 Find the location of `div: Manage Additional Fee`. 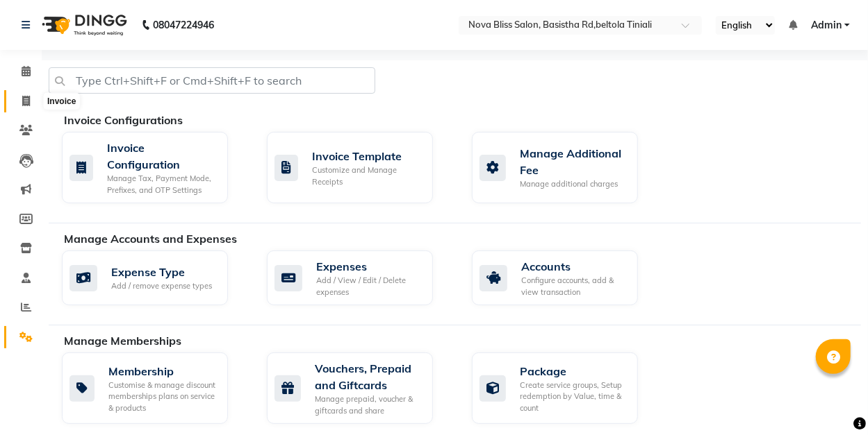

div: Manage Additional Fee is located at coordinates (574, 162).